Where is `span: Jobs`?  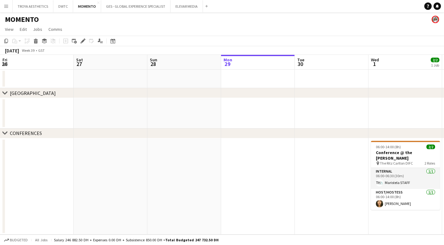 span: Jobs is located at coordinates (38, 29).